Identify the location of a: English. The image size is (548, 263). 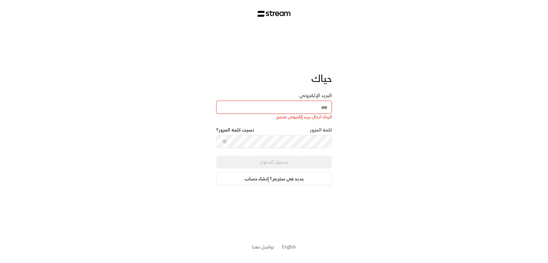
(289, 247).